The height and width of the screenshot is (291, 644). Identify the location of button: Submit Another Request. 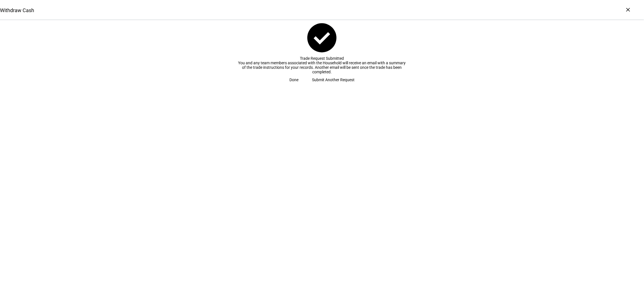
(333, 80).